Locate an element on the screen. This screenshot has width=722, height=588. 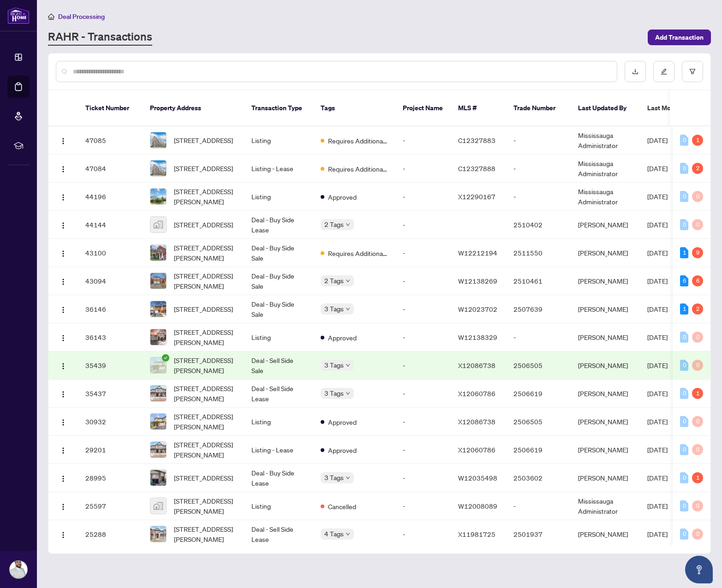
th: Last Updated By is located at coordinates (605, 109).